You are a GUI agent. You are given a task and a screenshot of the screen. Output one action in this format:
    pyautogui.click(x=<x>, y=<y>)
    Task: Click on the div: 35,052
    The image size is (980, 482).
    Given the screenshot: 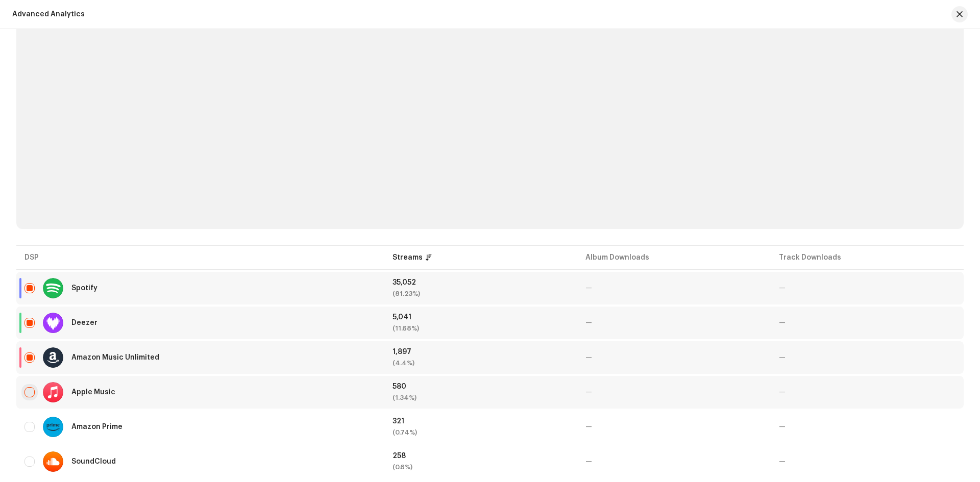 What is the action you would take?
    pyautogui.click(x=481, y=283)
    